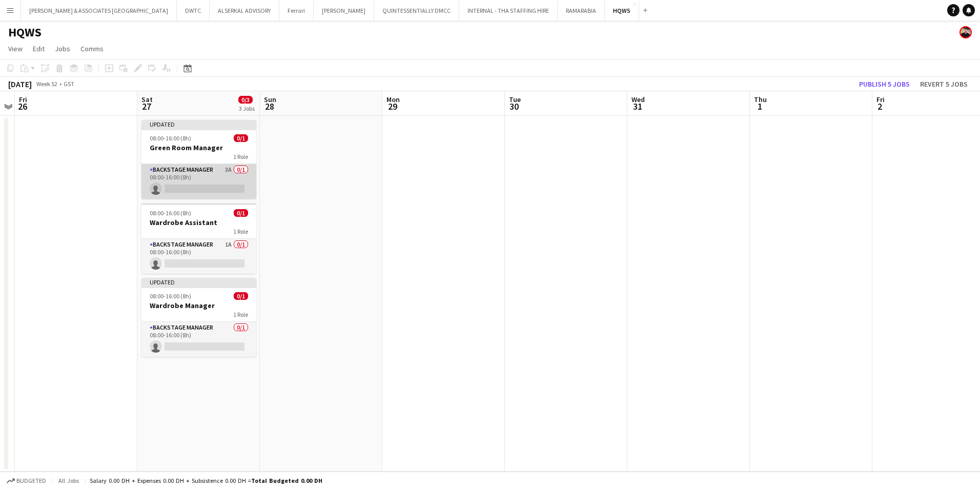  I want to click on div: Updated08:00-16:00 (8h)0/1Wardrobe Manager1 RoleBackstage Manager0/108:00-16:00 (8h), so click(199, 317).